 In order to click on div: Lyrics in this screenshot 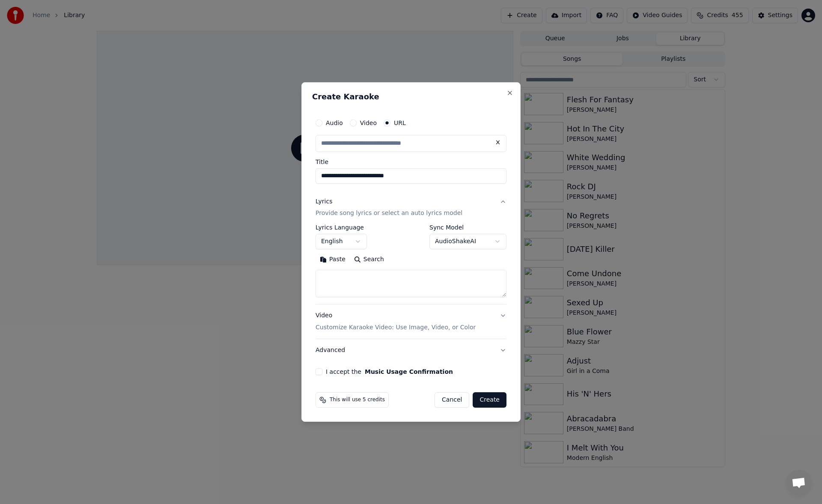, I will do `click(324, 202)`.